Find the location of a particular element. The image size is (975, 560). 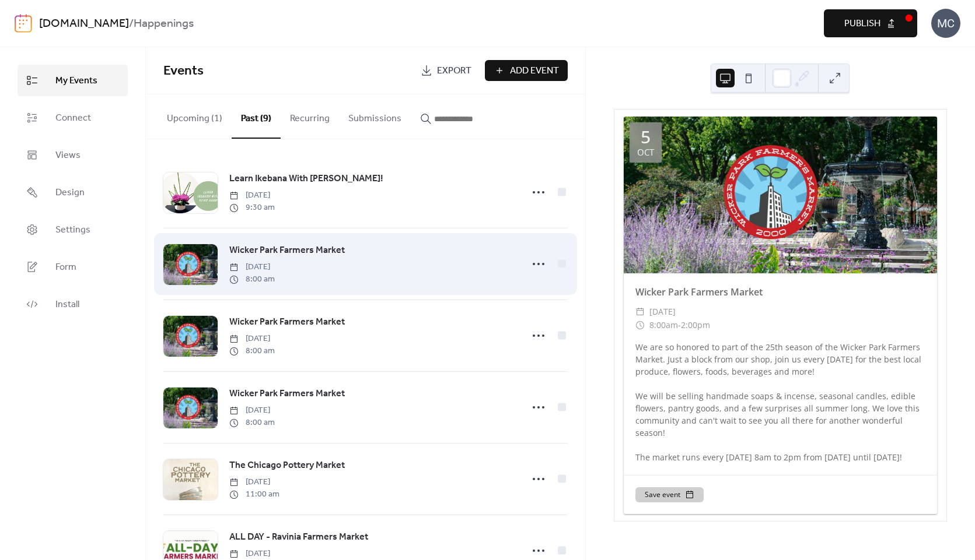

span: Settings is located at coordinates (73, 231).